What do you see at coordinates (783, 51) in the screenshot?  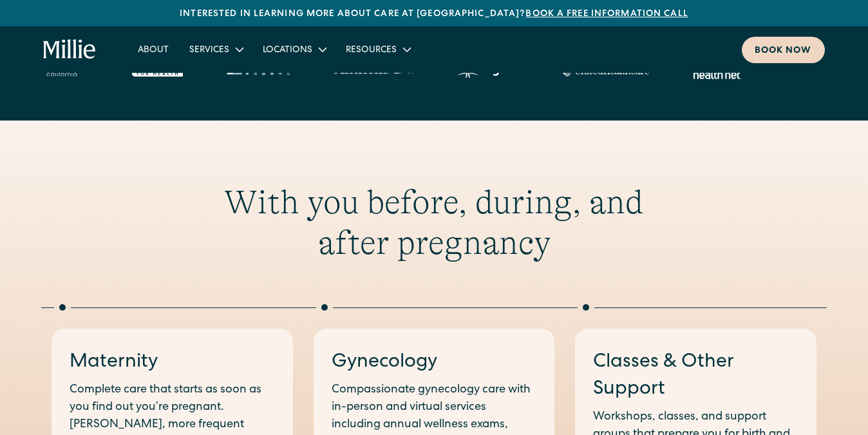 I see `div: Book now` at bounding box center [783, 51].